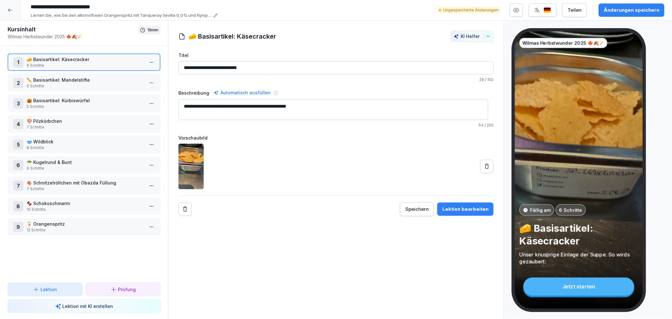 Image resolution: width=672 pixels, height=319 pixels. I want to click on div: 5🥣 Wildblick8 Schritte, so click(84, 144).